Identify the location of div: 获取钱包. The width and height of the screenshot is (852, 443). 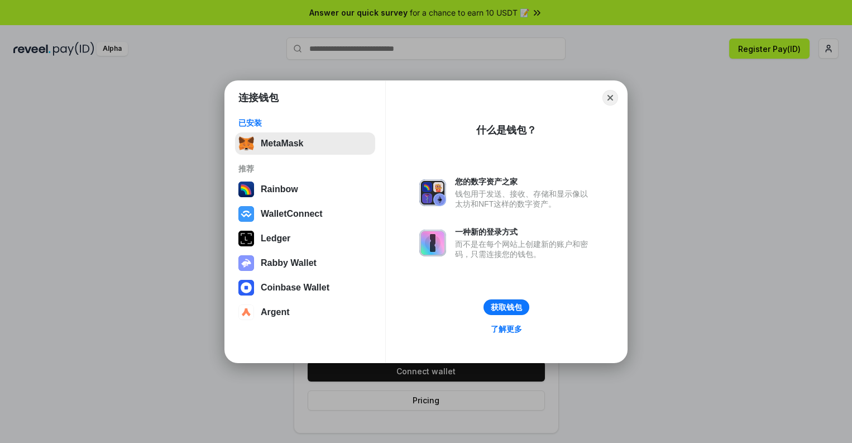
(507, 307).